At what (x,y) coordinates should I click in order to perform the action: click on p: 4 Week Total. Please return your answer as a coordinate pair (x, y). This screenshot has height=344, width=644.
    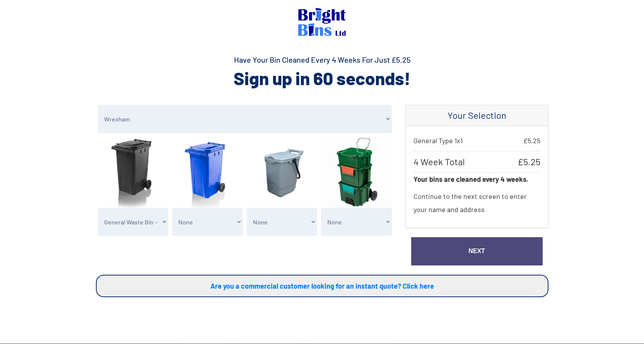
    Looking at the image, I should click on (477, 162).